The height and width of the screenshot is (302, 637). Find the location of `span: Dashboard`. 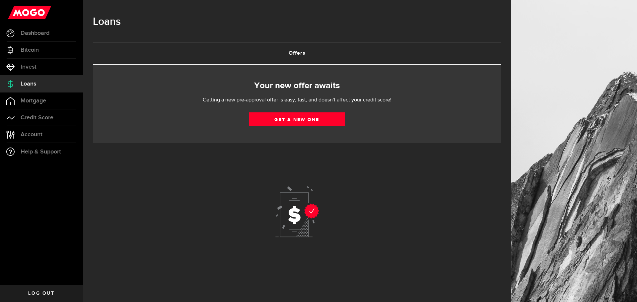

span: Dashboard is located at coordinates (35, 33).